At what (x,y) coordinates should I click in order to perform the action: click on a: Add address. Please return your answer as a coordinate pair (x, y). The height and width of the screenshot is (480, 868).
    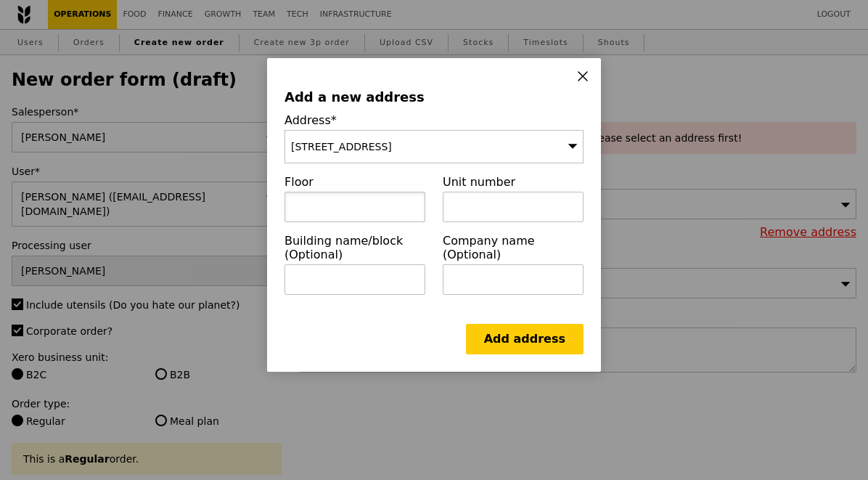
    Looking at the image, I should click on (524, 339).